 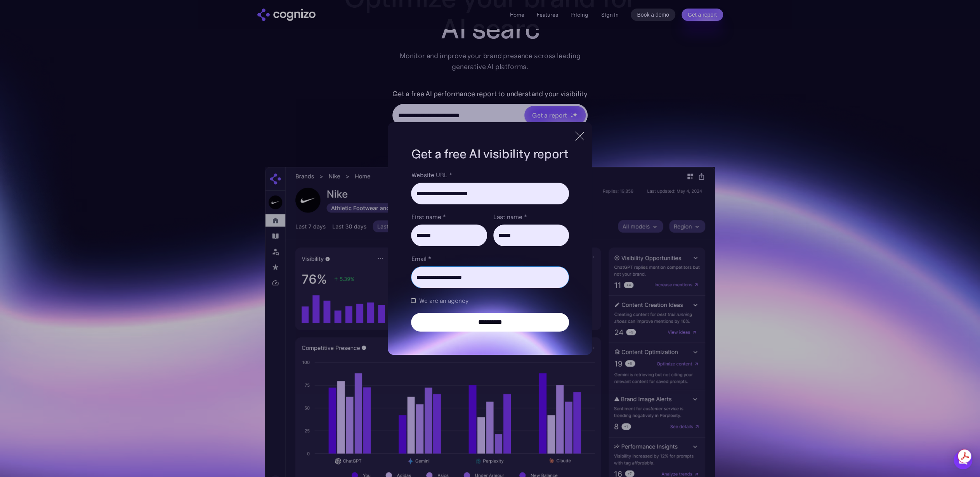 I want to click on form: Brand Report Form, so click(x=490, y=251).